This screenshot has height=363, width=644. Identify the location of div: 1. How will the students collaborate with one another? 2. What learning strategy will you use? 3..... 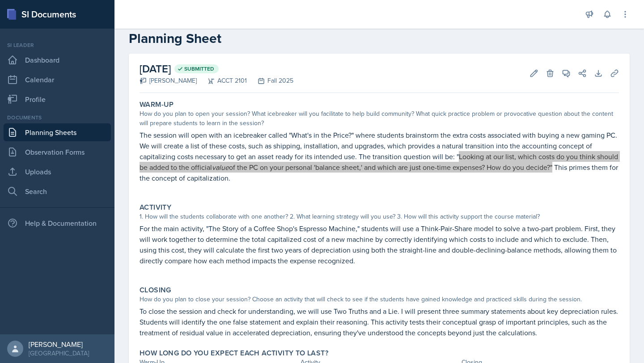
(379, 216).